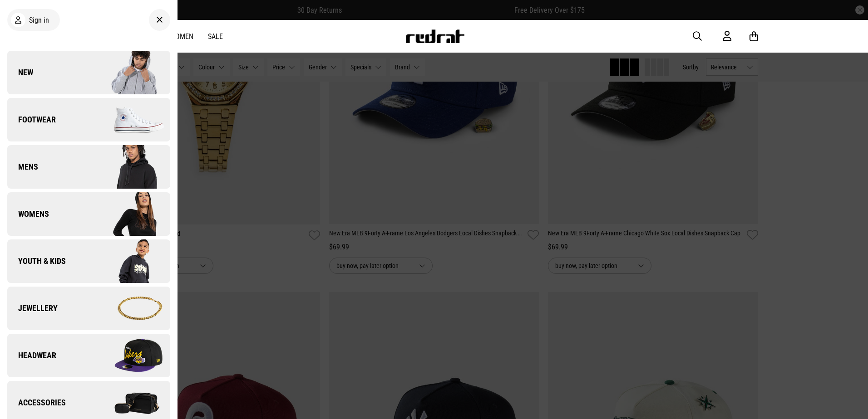 Image resolution: width=868 pixels, height=419 pixels. What do you see at coordinates (22, 166) in the screenshot?
I see `span: Mens` at bounding box center [22, 166].